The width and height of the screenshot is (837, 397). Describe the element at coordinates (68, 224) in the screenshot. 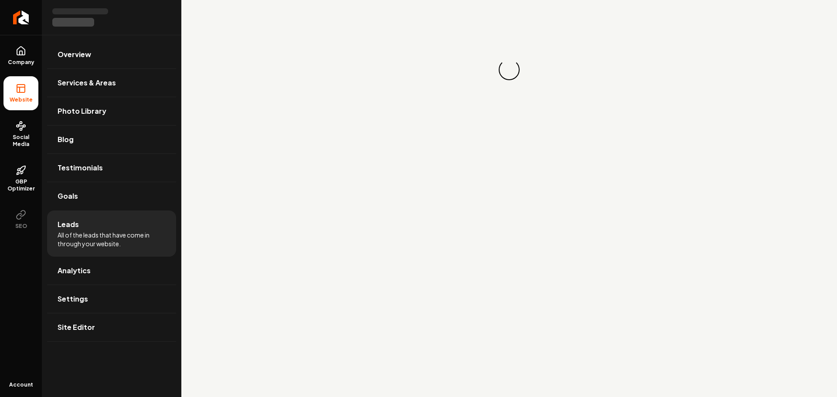

I see `span: Leads` at that location.